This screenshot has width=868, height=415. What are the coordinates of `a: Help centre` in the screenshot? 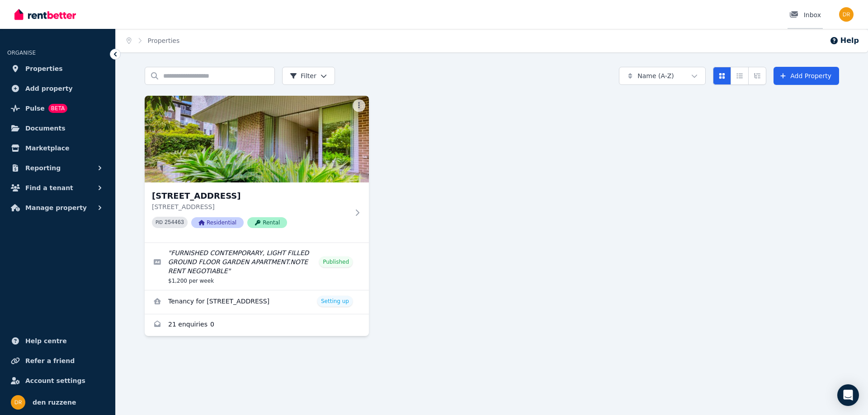 It's located at (57, 341).